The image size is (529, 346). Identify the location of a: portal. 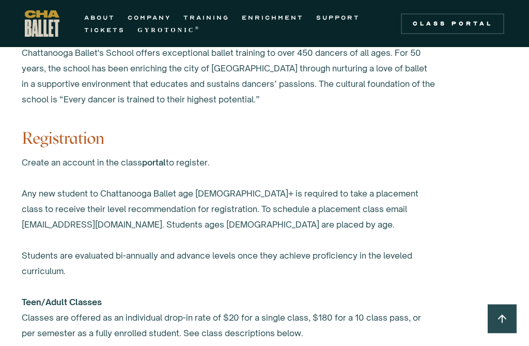
(154, 163).